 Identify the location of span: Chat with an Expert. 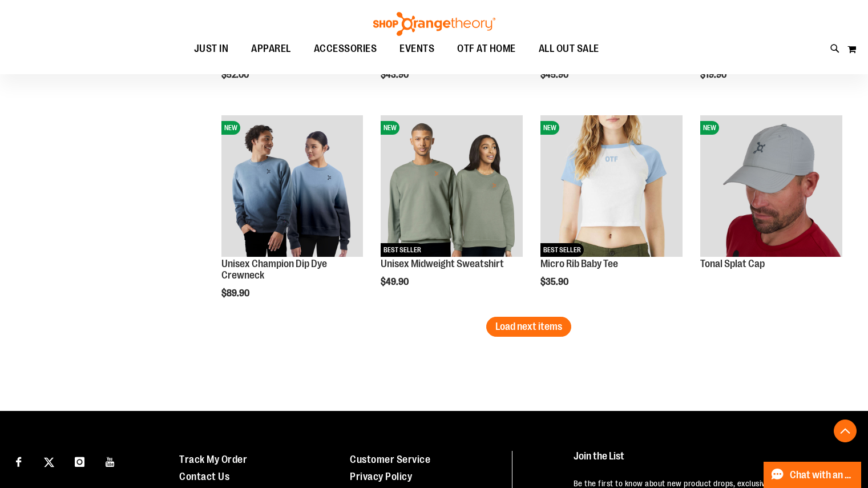
(821, 475).